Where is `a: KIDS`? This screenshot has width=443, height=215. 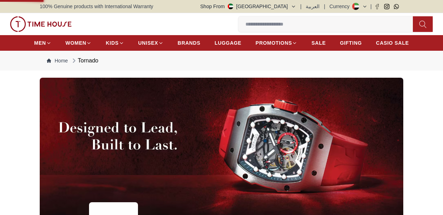 a: KIDS is located at coordinates (115, 43).